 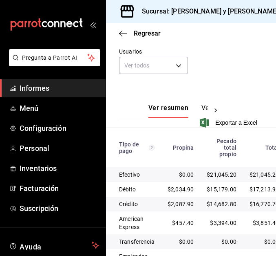 What do you see at coordinates (222, 204) in the screenshot?
I see `font: $14,682.80` at bounding box center [222, 204].